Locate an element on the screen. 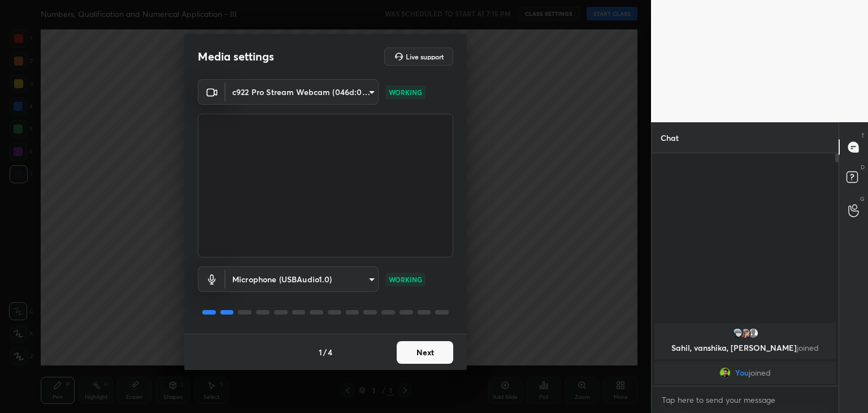 The height and width of the screenshot is (413, 868). p: T is located at coordinates (863, 135).